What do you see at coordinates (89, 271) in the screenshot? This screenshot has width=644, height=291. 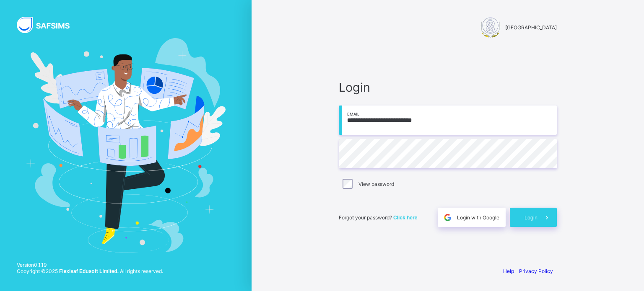 I see `strong: Flexisaf Edusoft Limited.` at bounding box center [89, 271].